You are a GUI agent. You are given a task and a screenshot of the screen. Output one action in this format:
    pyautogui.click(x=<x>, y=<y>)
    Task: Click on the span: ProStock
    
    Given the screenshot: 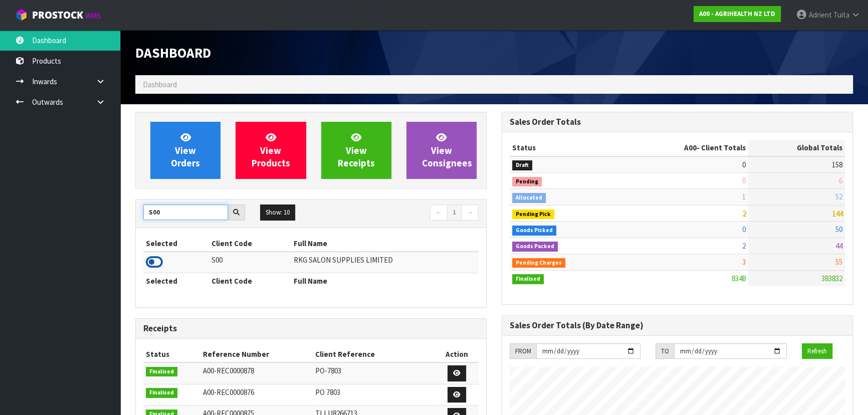 What is the action you would take?
    pyautogui.click(x=58, y=15)
    